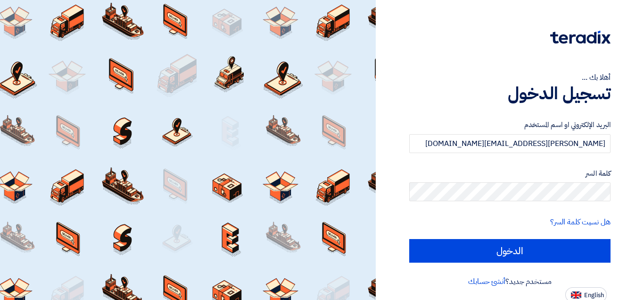  I want to click on h1: تسجيل الدخول, so click(510, 94).